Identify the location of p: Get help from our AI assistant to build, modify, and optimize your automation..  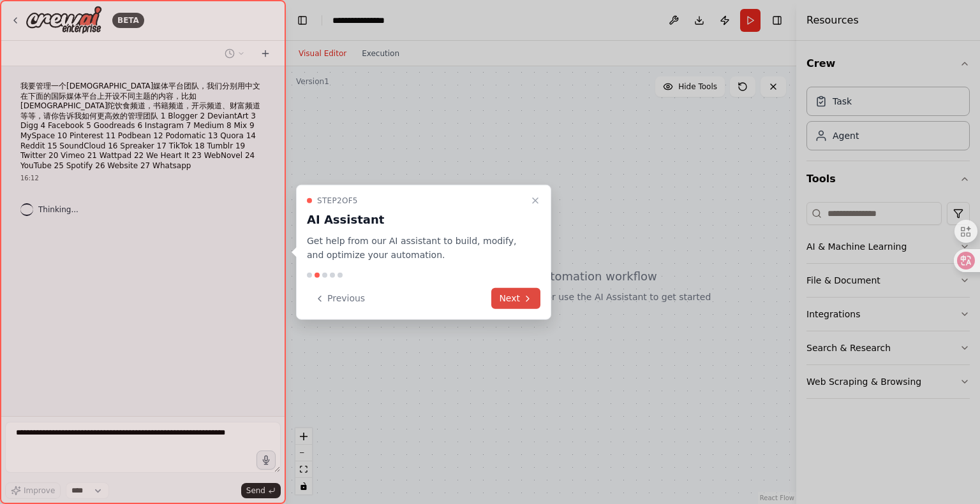
(416, 248).